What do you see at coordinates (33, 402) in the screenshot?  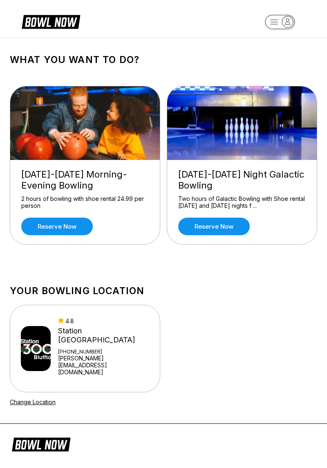 I see `a: Change Location` at bounding box center [33, 402].